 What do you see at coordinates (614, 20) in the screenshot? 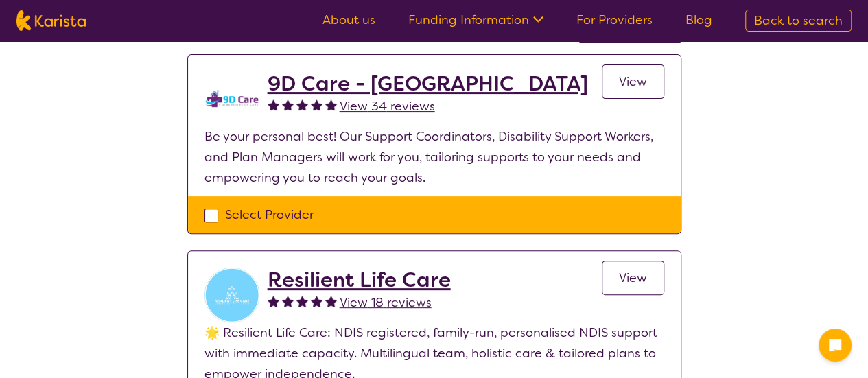
I see `a: For Providers` at bounding box center [614, 20].